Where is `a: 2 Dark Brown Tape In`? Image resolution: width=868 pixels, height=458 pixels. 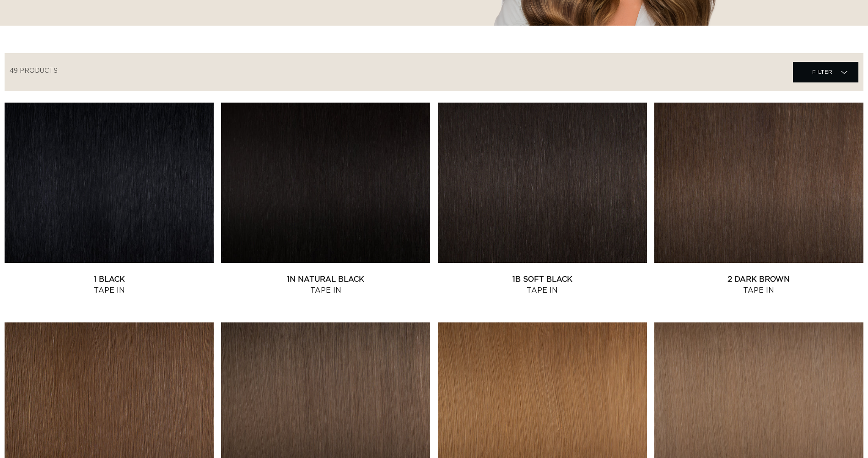 a: 2 Dark Brown Tape In is located at coordinates (759, 285).